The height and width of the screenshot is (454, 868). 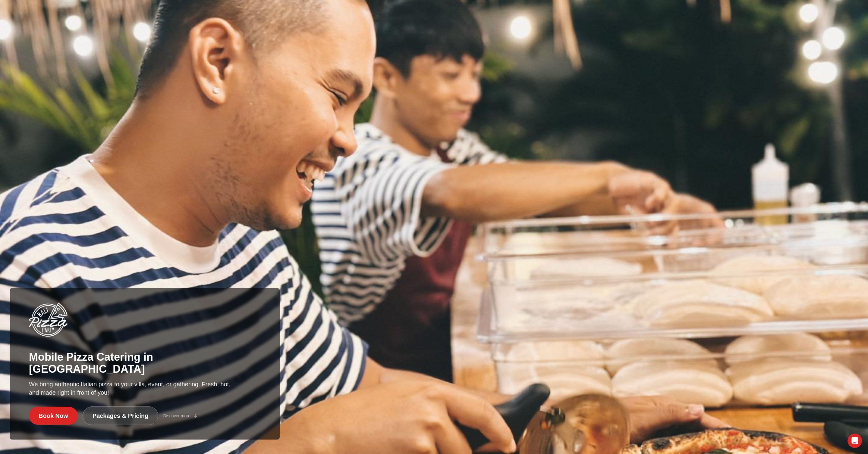 What do you see at coordinates (48, 319) in the screenshot?
I see `img: Bali Pizza Party Logo - Mobile Pizza Catering in Bali` at bounding box center [48, 319].